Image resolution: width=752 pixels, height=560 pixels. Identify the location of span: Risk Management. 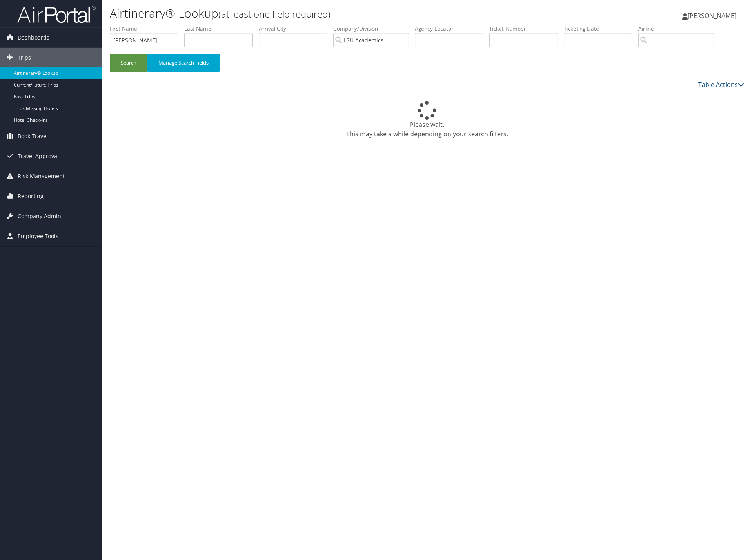
(42, 177).